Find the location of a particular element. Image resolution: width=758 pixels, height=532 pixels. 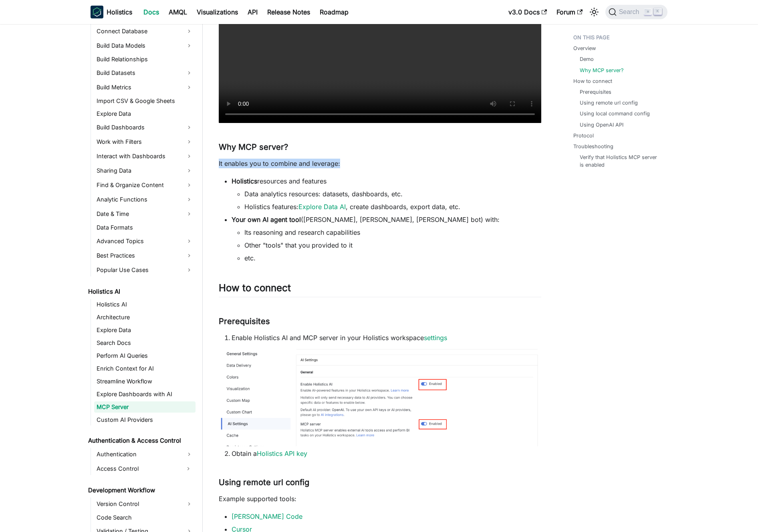

a: AMQL is located at coordinates (178, 12).